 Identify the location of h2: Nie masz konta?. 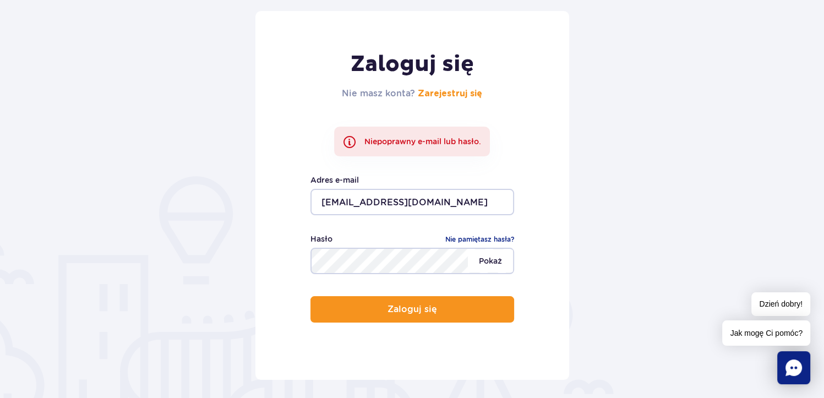
(412, 94).